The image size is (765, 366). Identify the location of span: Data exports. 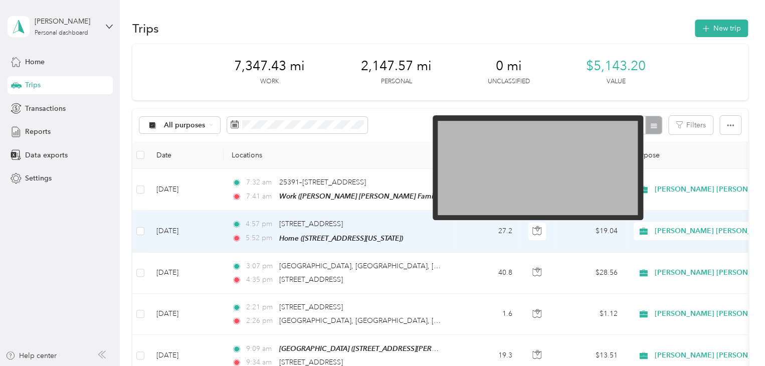
(46, 155).